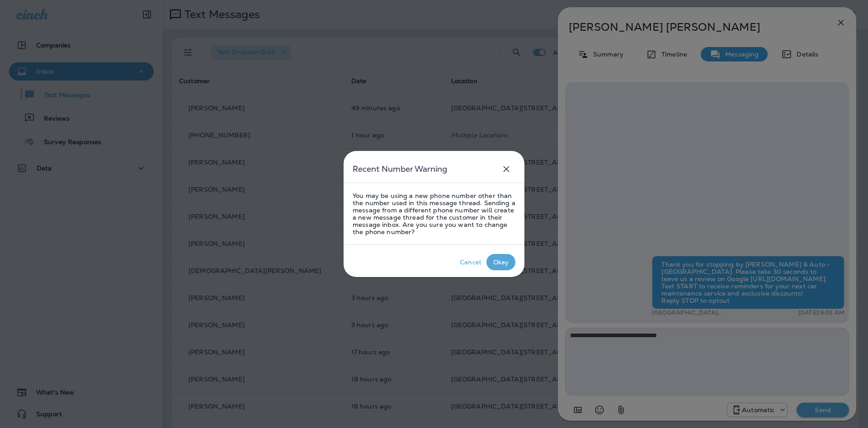  Describe the element at coordinates (501, 262) in the screenshot. I see `button: Okay` at that location.